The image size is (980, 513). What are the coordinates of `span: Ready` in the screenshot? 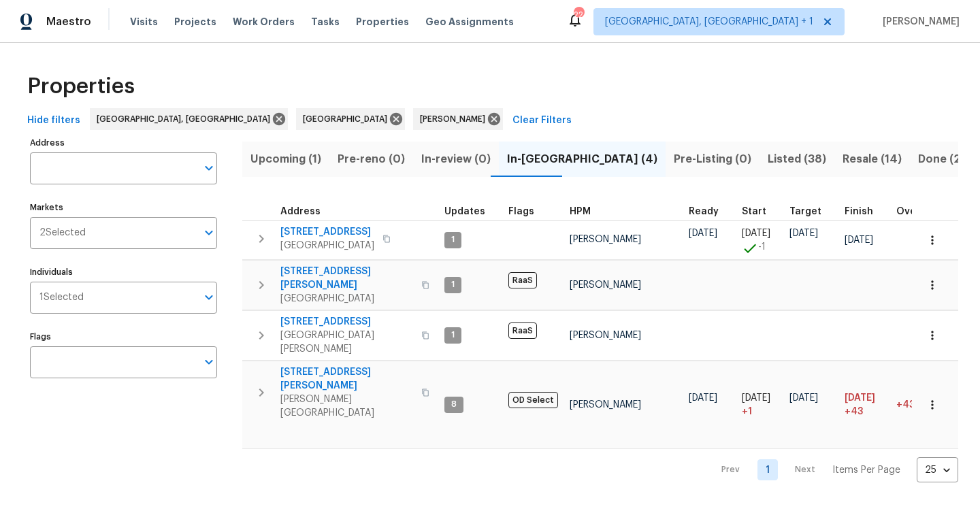 It's located at (704, 212).